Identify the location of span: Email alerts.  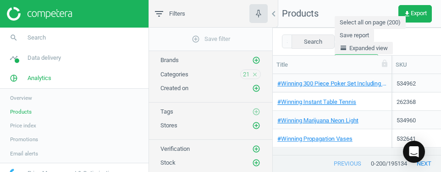
(24, 153).